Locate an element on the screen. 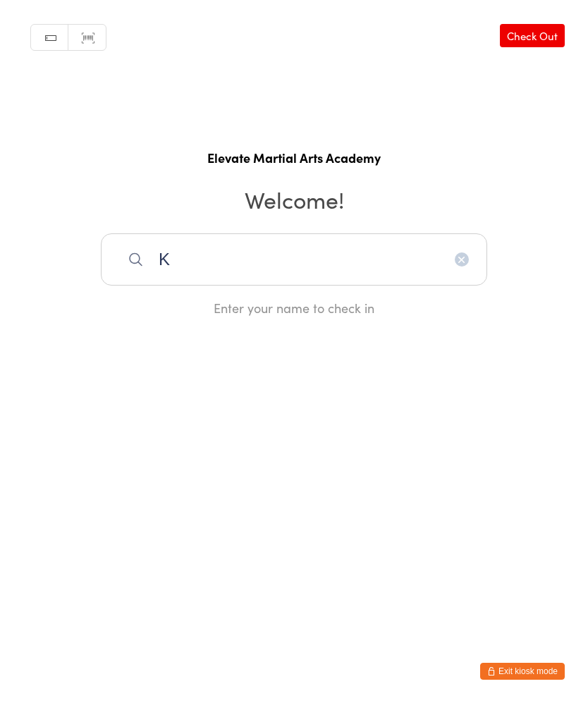 The width and height of the screenshot is (588, 703). div: Enter your name to check in is located at coordinates (294, 307).